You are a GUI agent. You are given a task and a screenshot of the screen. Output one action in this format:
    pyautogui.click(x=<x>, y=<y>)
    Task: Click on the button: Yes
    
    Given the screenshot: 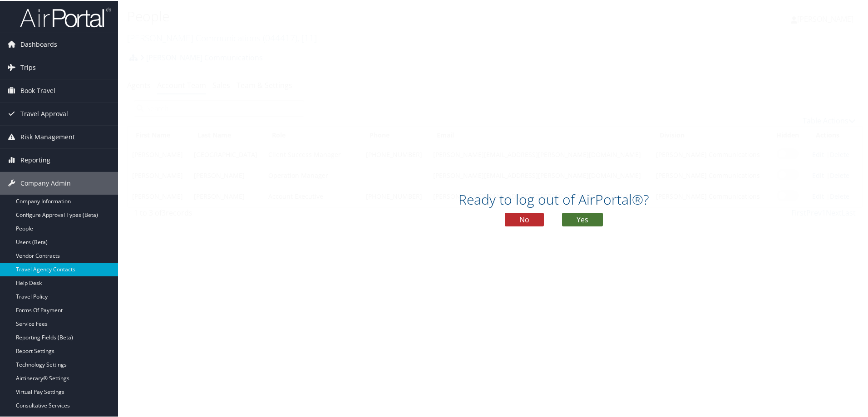 What is the action you would take?
    pyautogui.click(x=582, y=219)
    